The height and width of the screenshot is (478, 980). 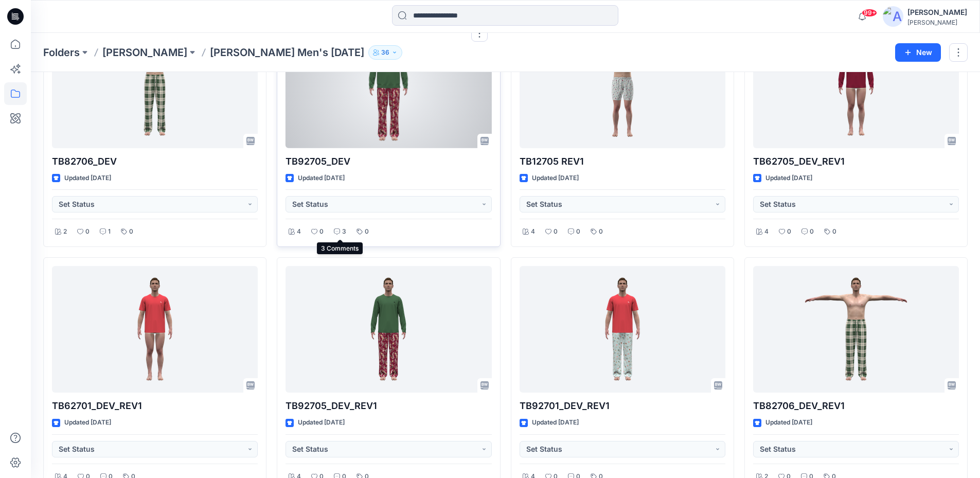 What do you see at coordinates (622, 329) in the screenshot?
I see `a: TB92701_DEV_REV1` at bounding box center [622, 329].